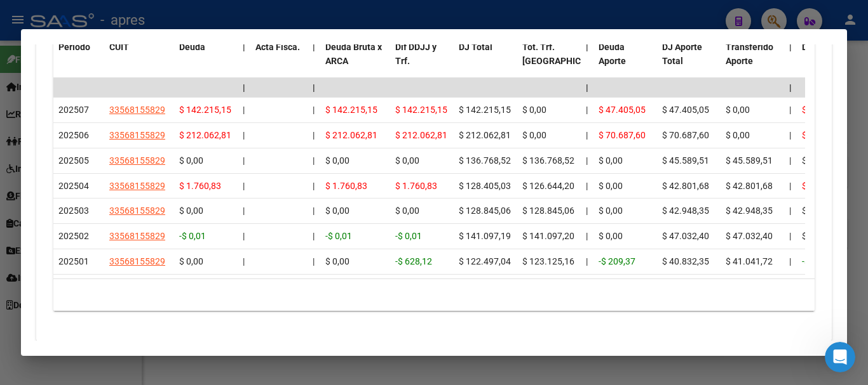 The width and height of the screenshot is (868, 385). What do you see at coordinates (823, 186) in the screenshot?
I see `span: $ 1.760,84` at bounding box center [823, 186].